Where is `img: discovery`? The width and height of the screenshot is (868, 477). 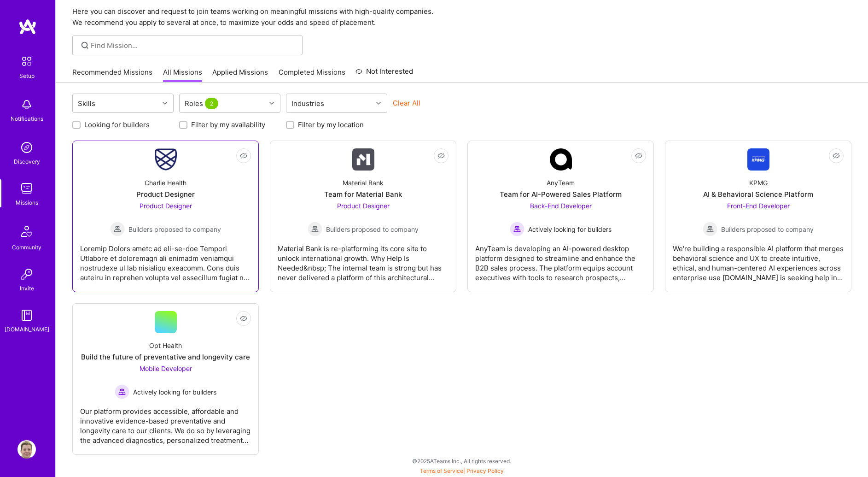 img: discovery is located at coordinates (27, 147).